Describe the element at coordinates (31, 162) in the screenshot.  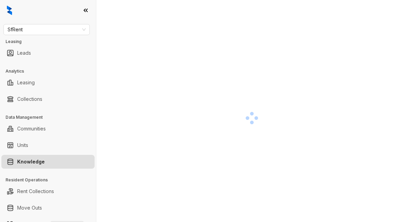
I see `a: Knowledge` at that location.